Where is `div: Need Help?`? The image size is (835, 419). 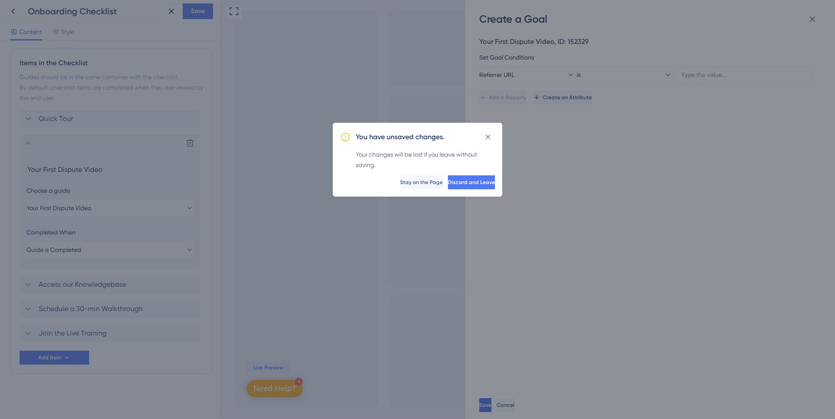
div: Need Help? is located at coordinates (52, 388).